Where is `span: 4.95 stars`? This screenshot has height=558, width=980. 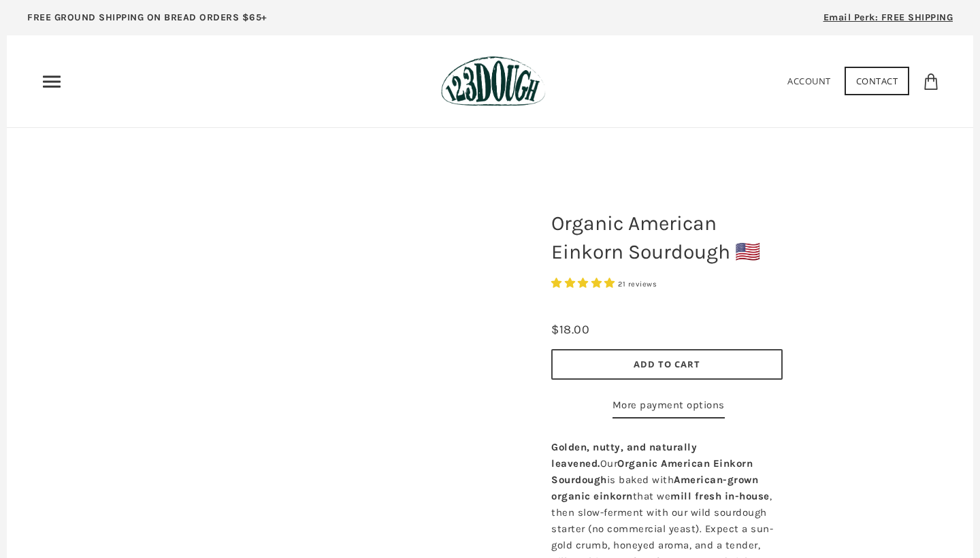 span: 4.95 stars is located at coordinates (585, 283).